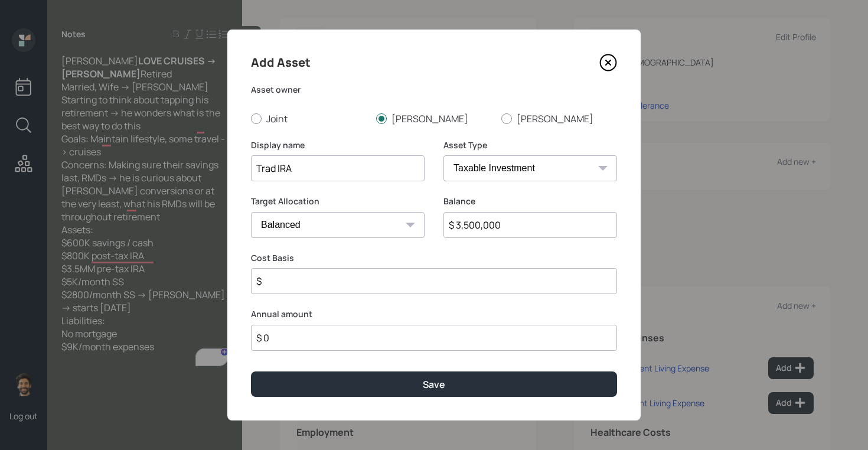 This screenshot has width=868, height=450. Describe the element at coordinates (338, 202) in the screenshot. I see `label: Target Allocation` at that location.